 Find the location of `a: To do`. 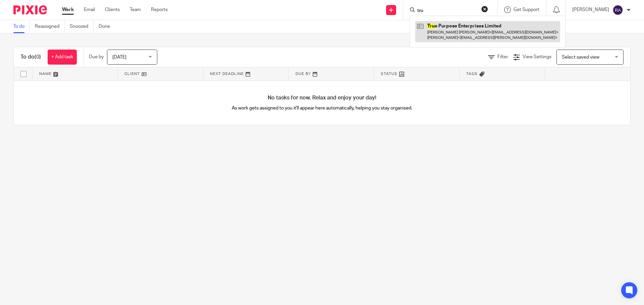

a: To do is located at coordinates (22, 26).